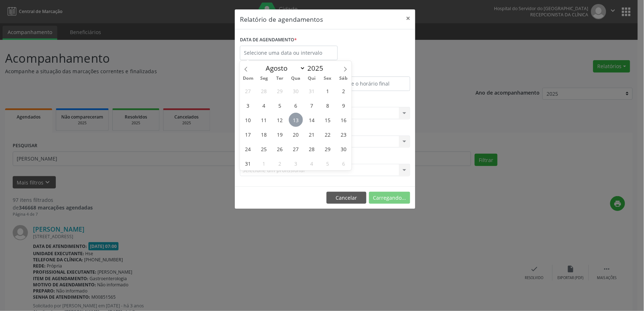 This screenshot has height=311, width=644. What do you see at coordinates (280, 163) in the screenshot?
I see `span: Setembro 2, 2025` at bounding box center [280, 163].